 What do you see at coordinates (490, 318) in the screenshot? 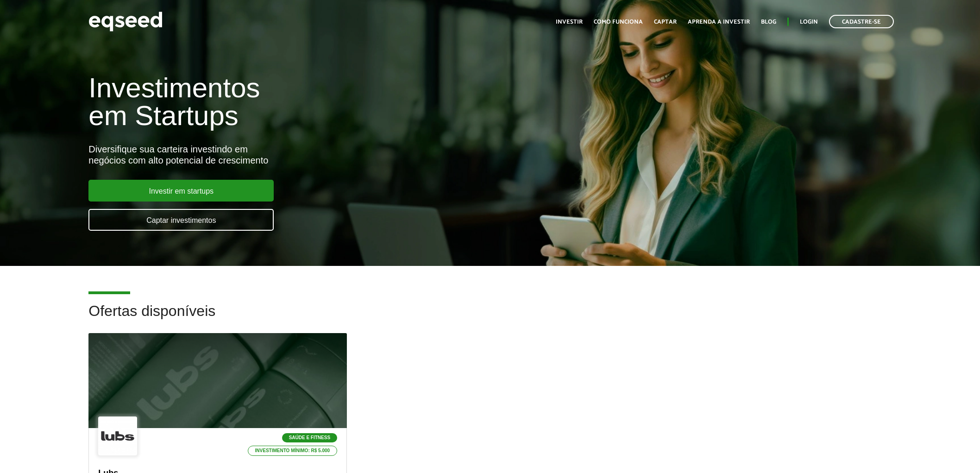
I see `h2: Ofertas disponíveis` at bounding box center [490, 318].